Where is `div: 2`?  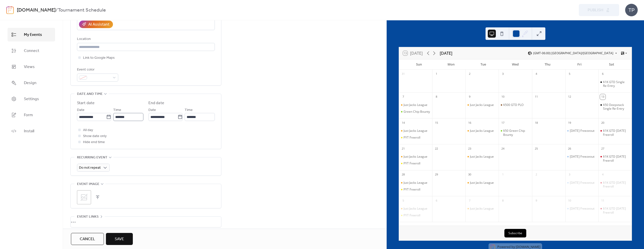 div: 2 is located at coordinates (536, 175).